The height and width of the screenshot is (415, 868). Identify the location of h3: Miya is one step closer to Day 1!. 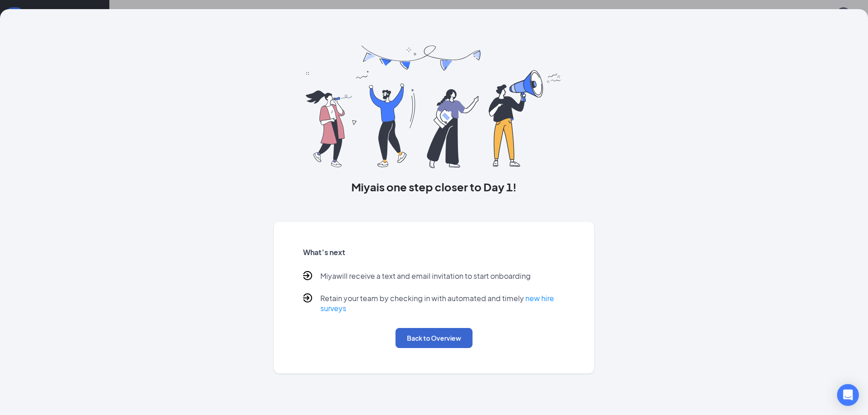
(434, 187).